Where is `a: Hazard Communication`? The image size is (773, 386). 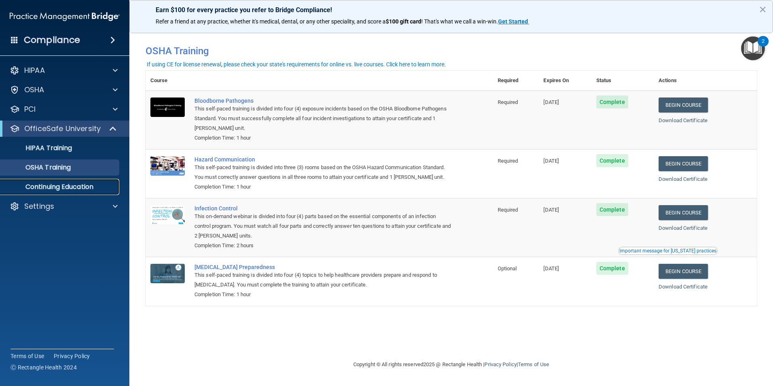 a: Hazard Communication is located at coordinates (323, 159).